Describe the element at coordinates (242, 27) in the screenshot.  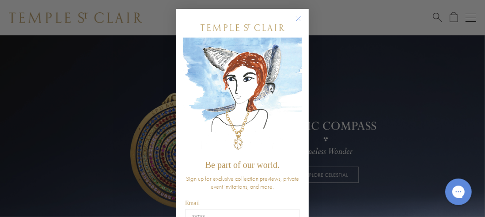
I see `img: Temple St. Clair` at that location.